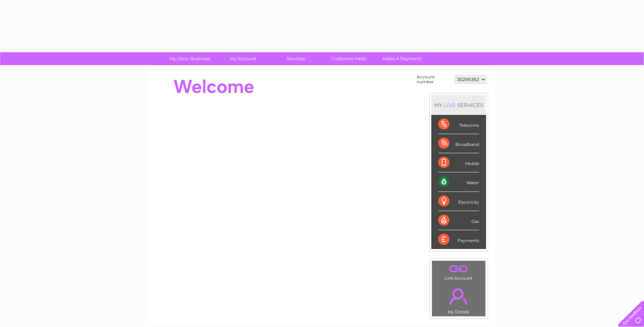 This screenshot has width=644, height=327. I want to click on div: Water, so click(458, 182).